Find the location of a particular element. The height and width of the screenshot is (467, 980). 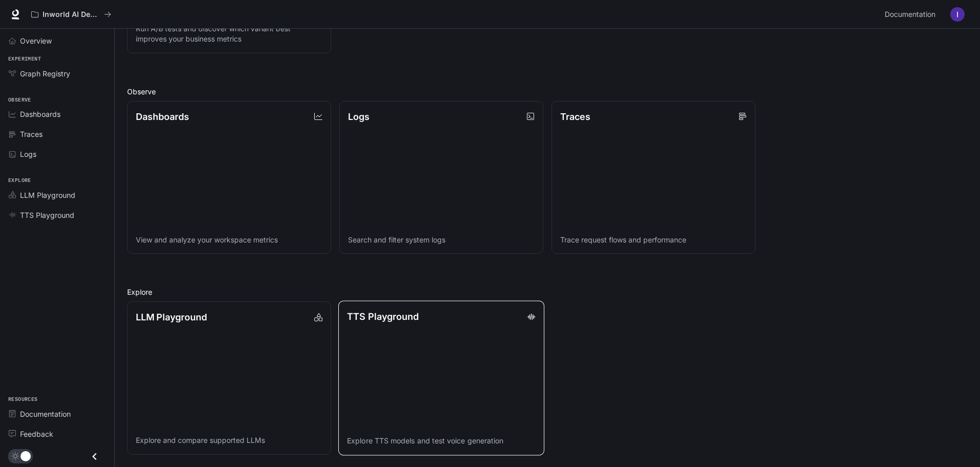

span: Dashboards is located at coordinates (40, 114).